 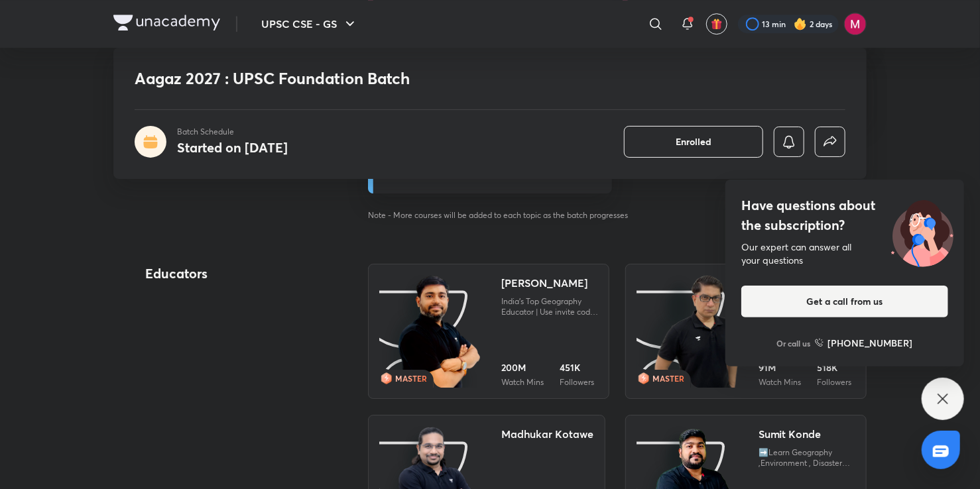 I want to click on div: Madhukar Kotawe, so click(x=547, y=434).